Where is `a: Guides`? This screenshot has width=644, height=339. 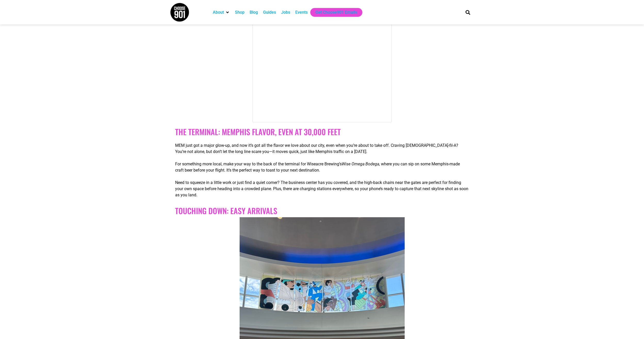 a: Guides is located at coordinates (270, 12).